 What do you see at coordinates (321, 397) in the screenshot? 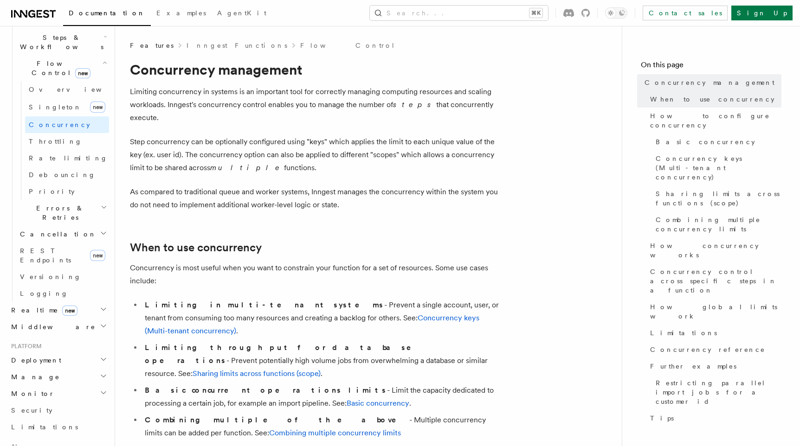
I see `li: - Limit the capacity dedicated to processing a certain job, for example an import pipeline. See: .` at bounding box center [321, 397].